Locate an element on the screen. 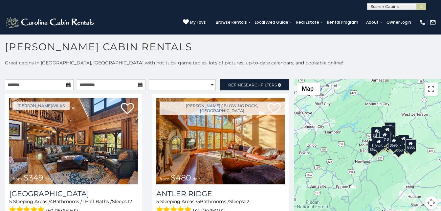 The width and height of the screenshot is (441, 211). div: $355 is located at coordinates (411, 146).